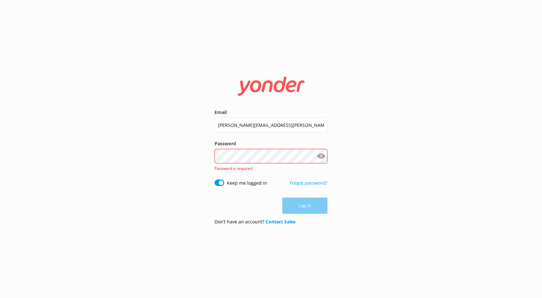 The image size is (542, 298). I want to click on span: Password is required, so click(233, 168).